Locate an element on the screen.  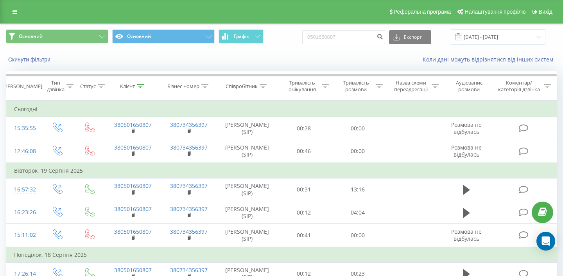
div: Тип дзвінка is located at coordinates (56, 86).